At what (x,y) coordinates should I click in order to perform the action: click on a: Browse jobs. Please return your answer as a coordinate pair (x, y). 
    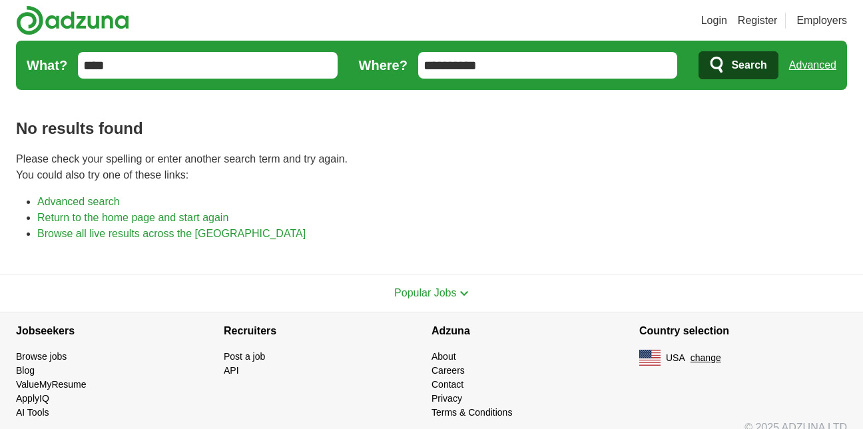
    Looking at the image, I should click on (41, 356).